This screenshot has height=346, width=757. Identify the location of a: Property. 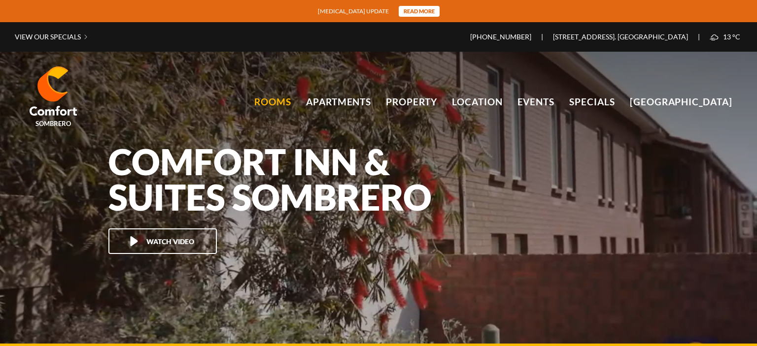
(411, 102).